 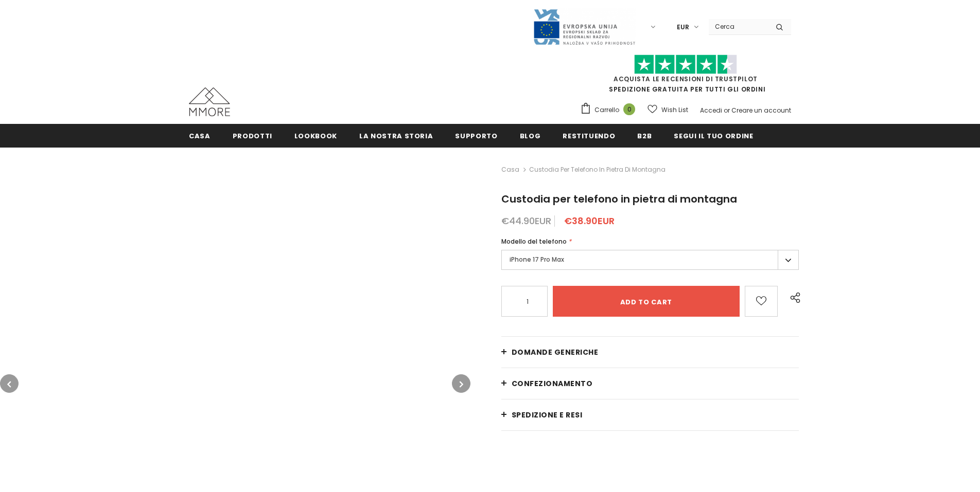 I want to click on span: B2B, so click(x=644, y=136).